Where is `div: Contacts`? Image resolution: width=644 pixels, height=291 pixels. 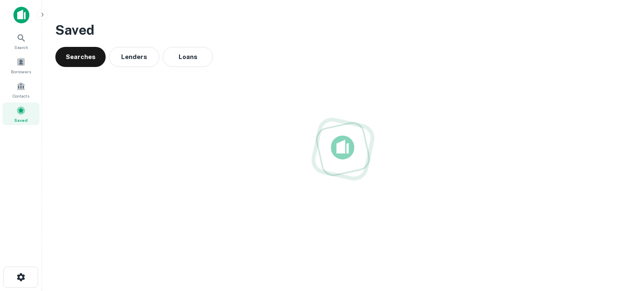 div: Contacts is located at coordinates (21, 90).